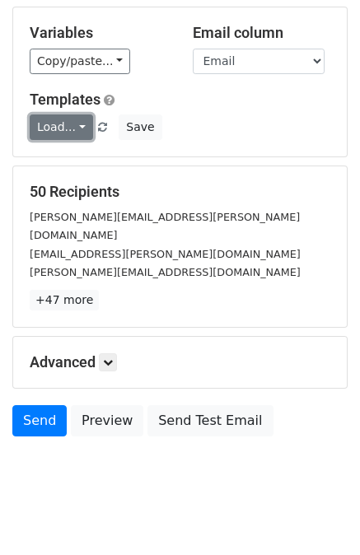 The width and height of the screenshot is (360, 555). I want to click on div: Chat Widget, so click(319, 515).